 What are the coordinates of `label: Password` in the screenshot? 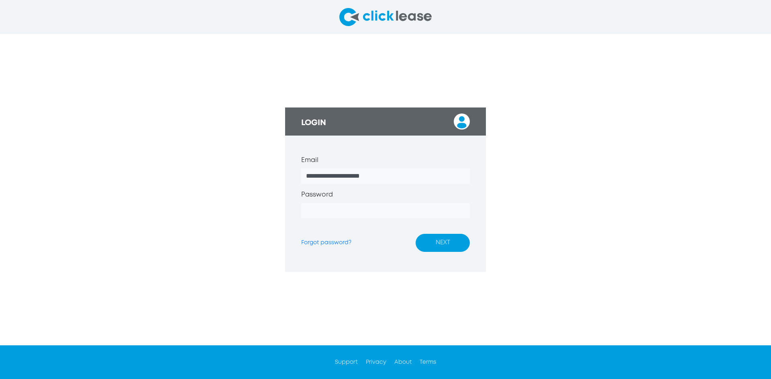 It's located at (317, 195).